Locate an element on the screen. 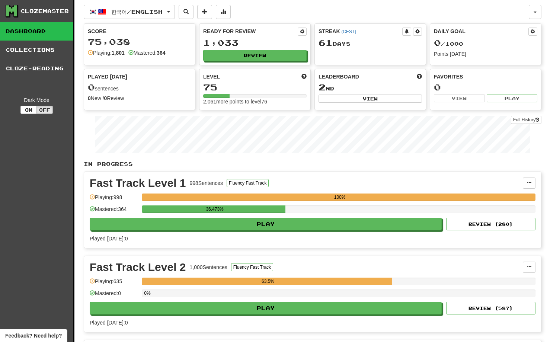 The height and width of the screenshot is (342, 547). a: (CEST) is located at coordinates (348, 32).